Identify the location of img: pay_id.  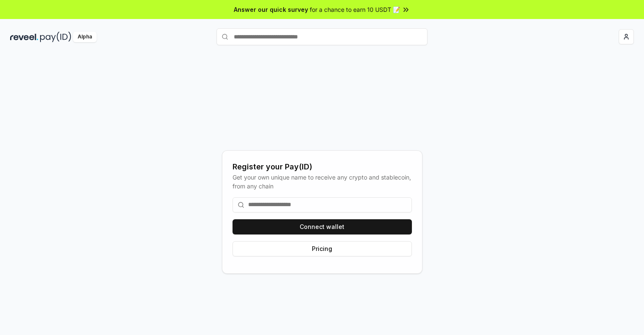
(56, 37).